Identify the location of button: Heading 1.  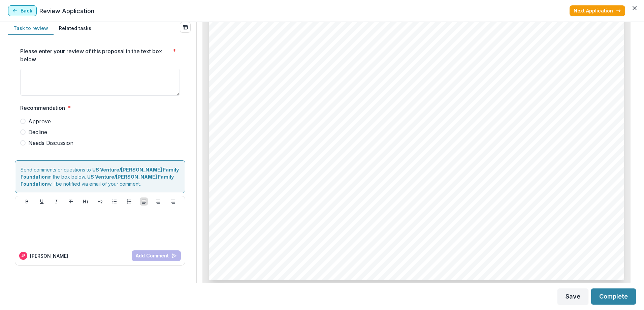
(86, 202).